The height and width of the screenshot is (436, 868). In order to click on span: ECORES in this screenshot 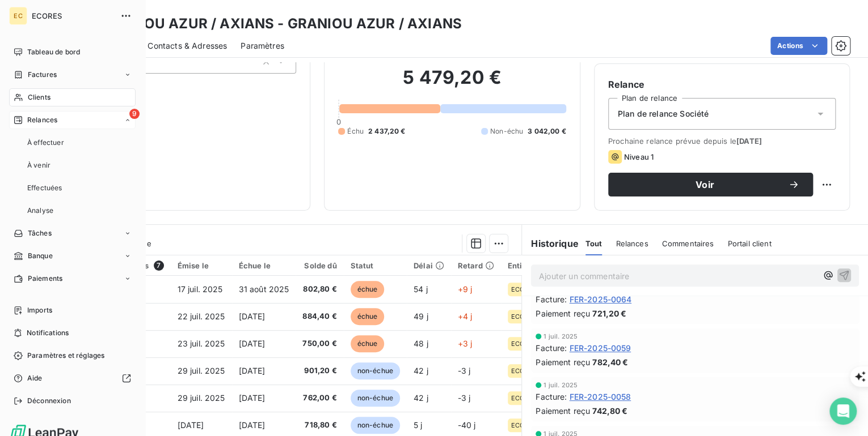, I will do `click(73, 16)`.